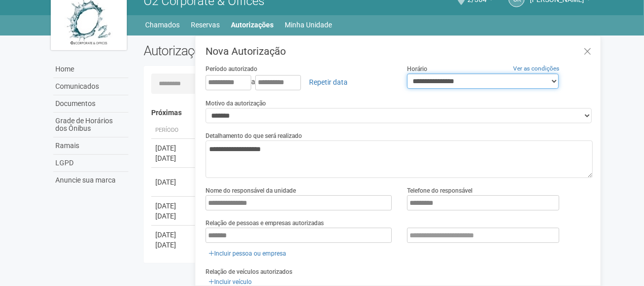 The height and width of the screenshot is (286, 644). I want to click on a: Anuncie sua marca, so click(91, 180).